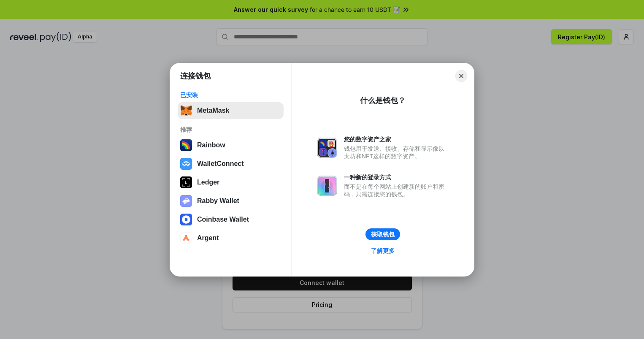 This screenshot has width=644, height=339. I want to click on div: Rabby Wallet, so click(218, 201).